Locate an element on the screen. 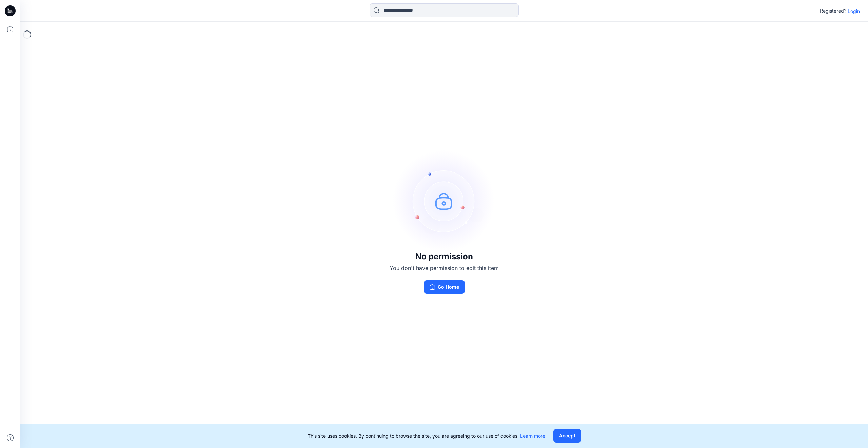  a: Go Home is located at coordinates (444, 287).